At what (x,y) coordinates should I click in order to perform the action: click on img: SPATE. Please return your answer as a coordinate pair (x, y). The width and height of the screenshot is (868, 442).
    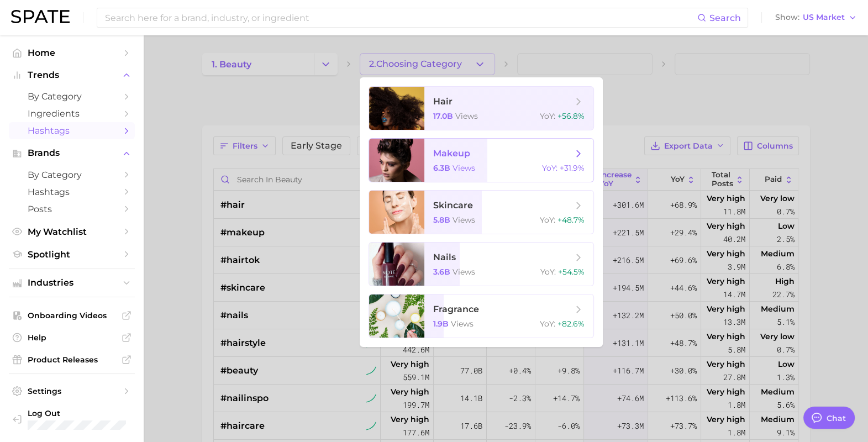
    Looking at the image, I should click on (40, 16).